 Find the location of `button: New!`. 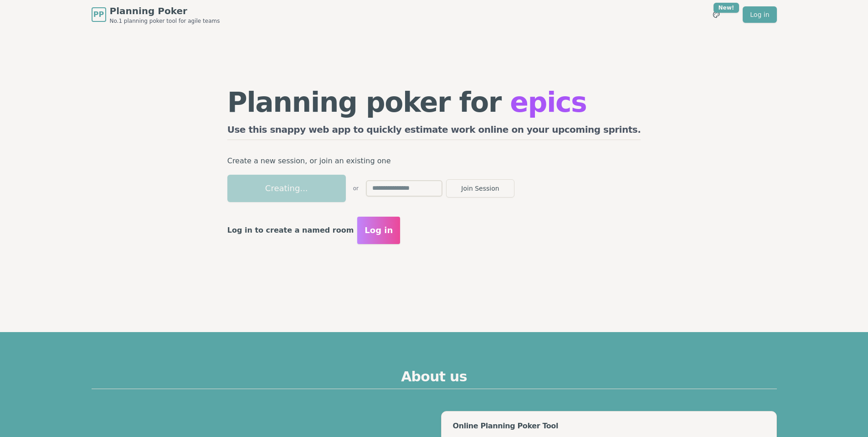

button: New! is located at coordinates (717, 14).